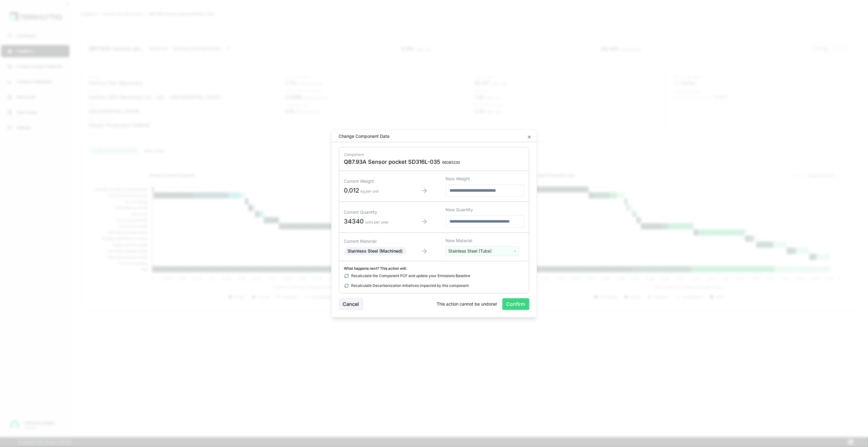  What do you see at coordinates (485, 179) in the screenshot?
I see `div: New Weight` at bounding box center [485, 179].